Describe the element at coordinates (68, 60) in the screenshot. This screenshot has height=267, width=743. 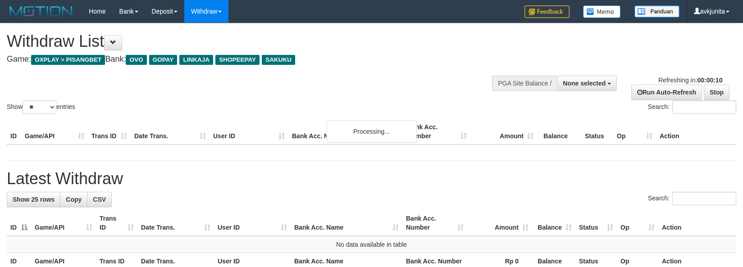
I see `span: OXPLAY > PISANGBET` at that location.